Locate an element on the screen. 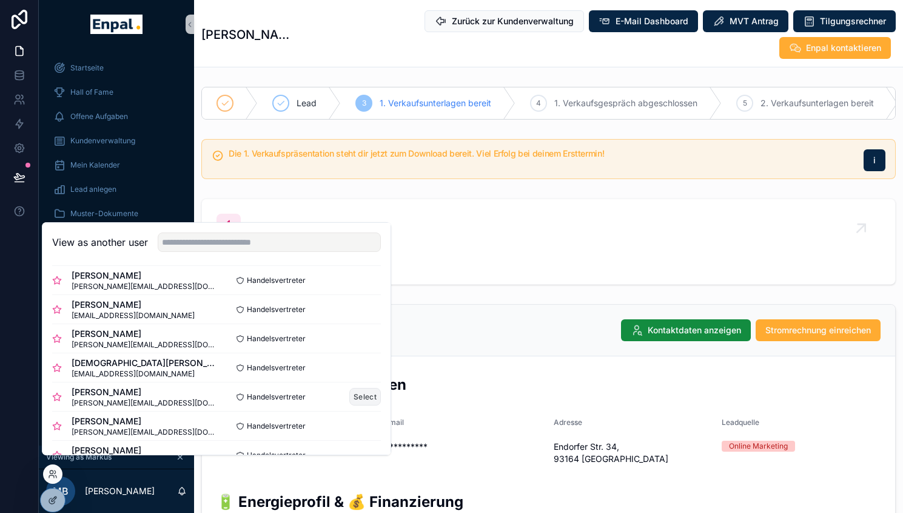 Image resolution: width=903 pixels, height=513 pixels. button: MVT Antrag is located at coordinates (746, 21).